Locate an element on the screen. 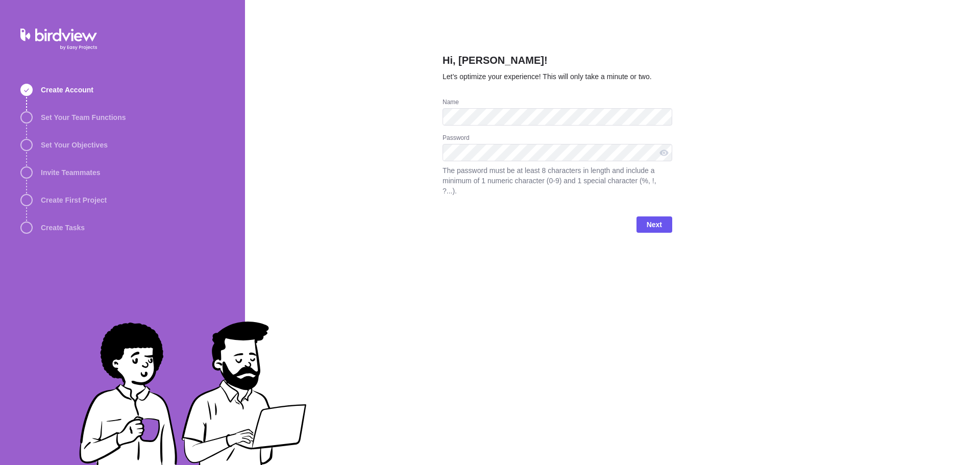 The image size is (980, 465). span: Set Your Objectives is located at coordinates (74, 145).